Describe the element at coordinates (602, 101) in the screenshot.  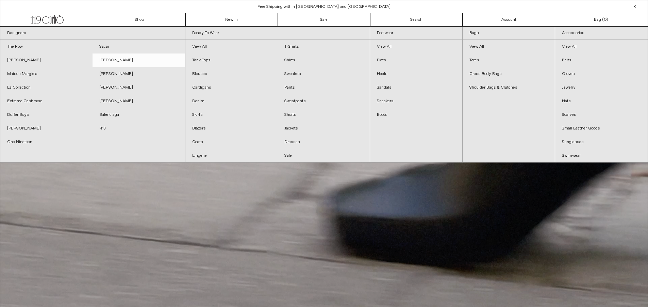
I see `a: Hats` at that location.